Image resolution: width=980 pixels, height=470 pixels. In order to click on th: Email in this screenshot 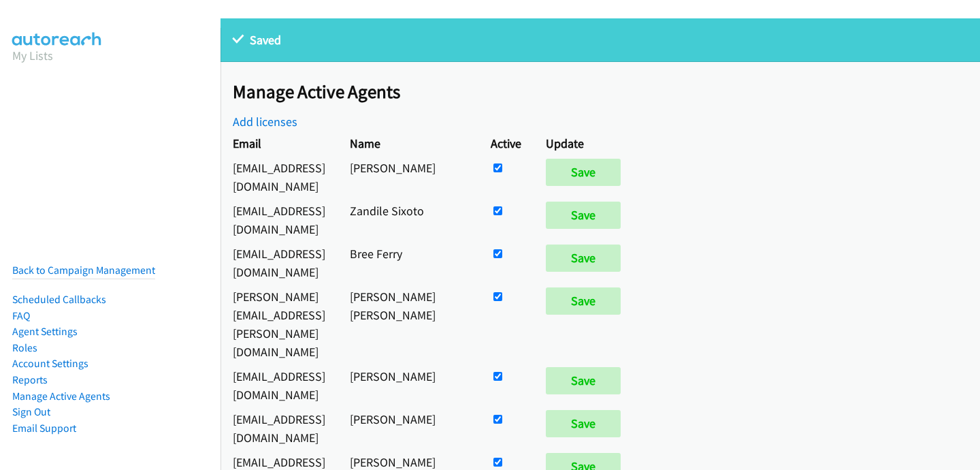, I will do `click(279, 143)`.